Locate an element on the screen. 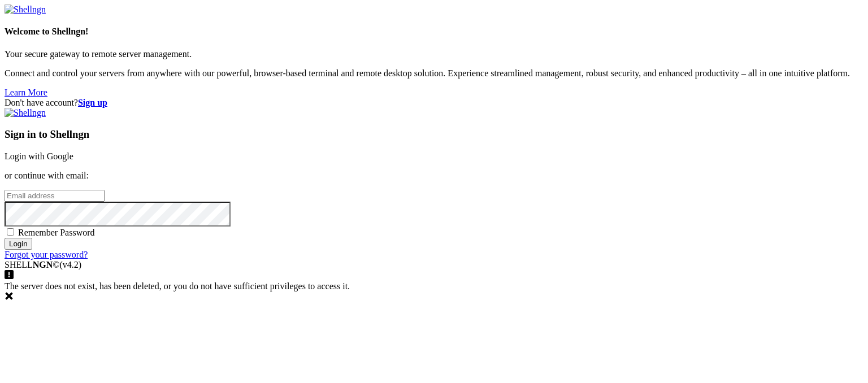  span: Remember Password is located at coordinates (56, 232).